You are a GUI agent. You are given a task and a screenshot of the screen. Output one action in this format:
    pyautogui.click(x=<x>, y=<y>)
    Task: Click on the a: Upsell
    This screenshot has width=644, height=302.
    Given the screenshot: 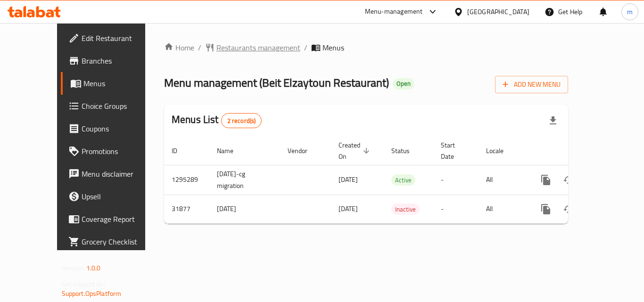 What is the action you would take?
    pyautogui.click(x=113, y=197)
    